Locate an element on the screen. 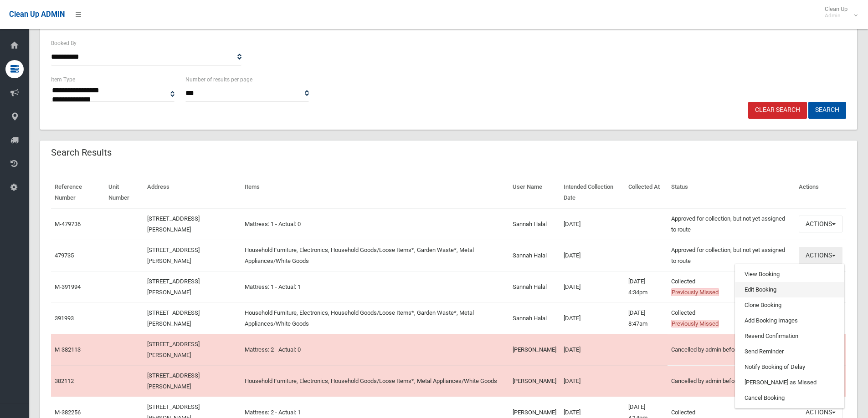 This screenshot has height=418, width=868. th: Status is located at coordinates (731, 192).